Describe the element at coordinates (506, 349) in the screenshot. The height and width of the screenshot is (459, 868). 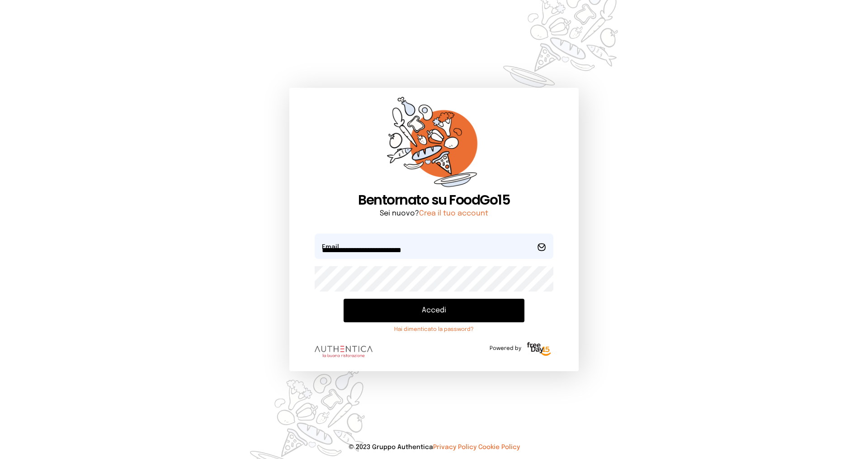
I see `span: Powered by` at that location.